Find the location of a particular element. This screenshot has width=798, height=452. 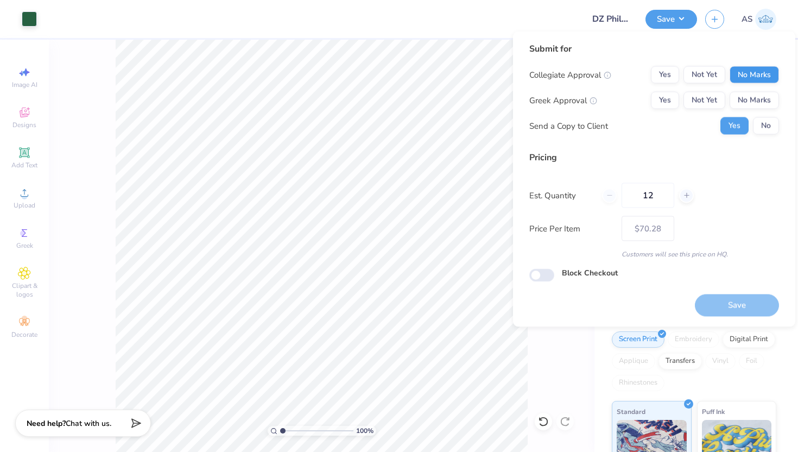

div: Digital Print is located at coordinates (749, 339).